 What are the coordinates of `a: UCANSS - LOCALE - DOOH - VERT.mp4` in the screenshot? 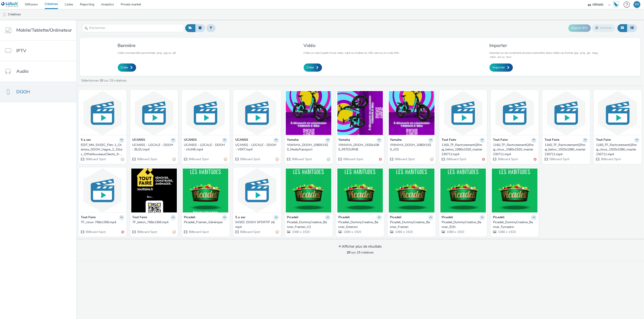 It's located at (257, 147).